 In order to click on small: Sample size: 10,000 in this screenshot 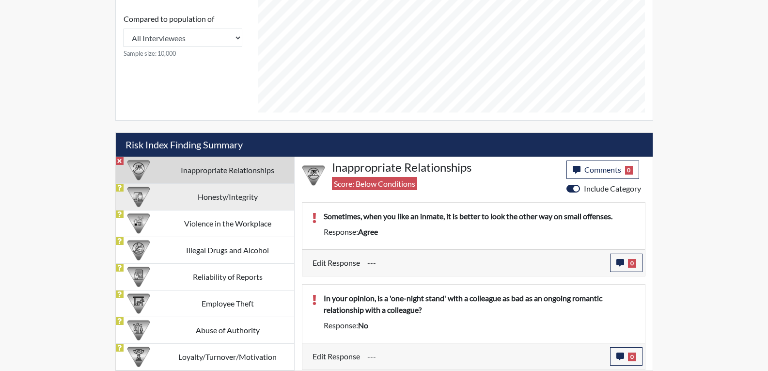, I will do `click(183, 53)`.